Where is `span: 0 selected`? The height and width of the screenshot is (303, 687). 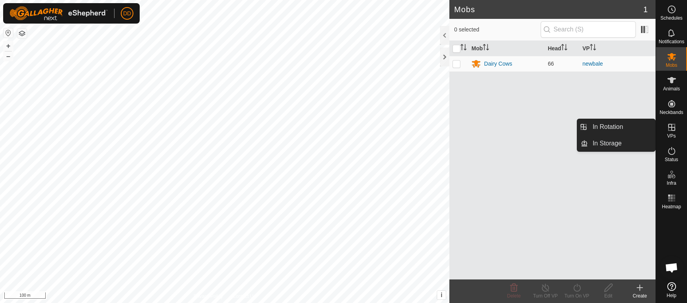 span: 0 selected is located at coordinates (497, 29).